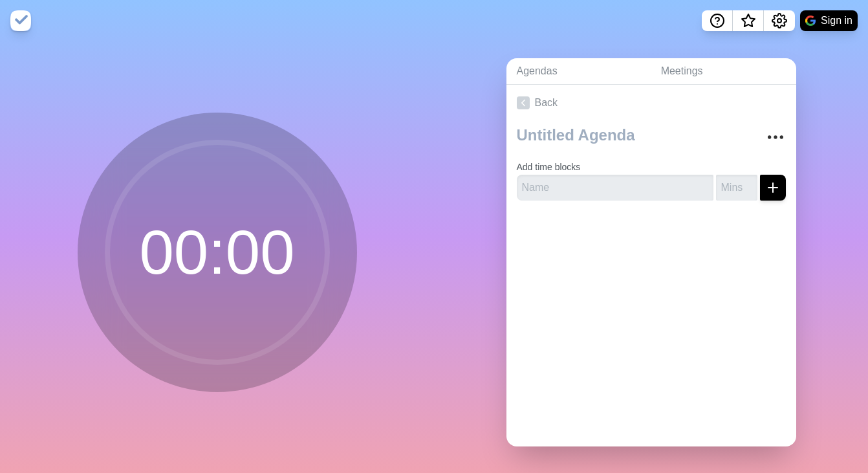  Describe the element at coordinates (776, 137) in the screenshot. I see `button: More` at that location.